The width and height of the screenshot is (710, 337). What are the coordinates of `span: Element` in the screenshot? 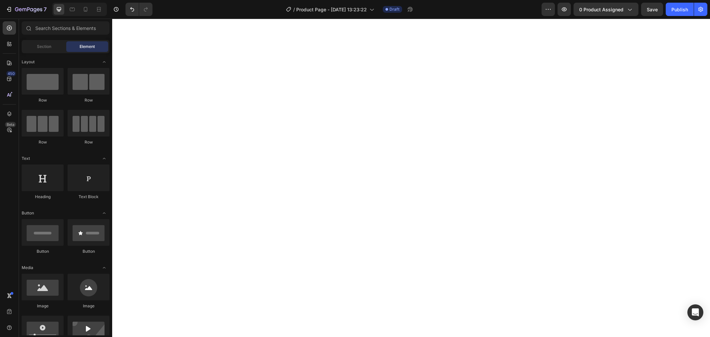 It's located at (87, 47).